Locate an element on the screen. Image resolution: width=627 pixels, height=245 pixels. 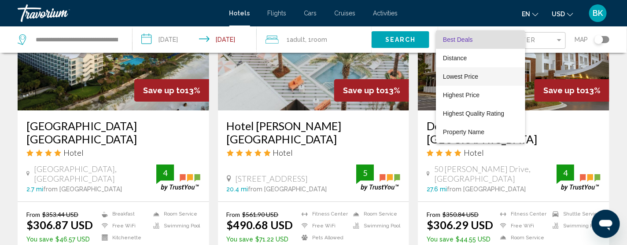
span: Highest Price is located at coordinates (461, 95).